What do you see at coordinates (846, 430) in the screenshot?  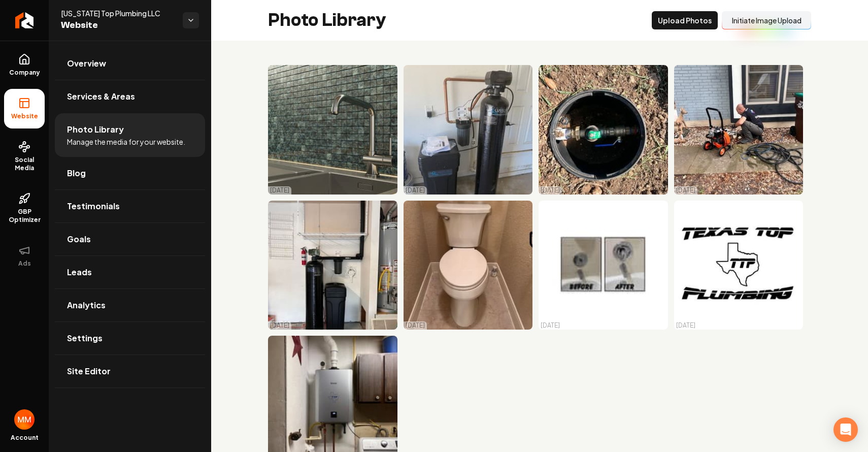 I see `div: Open Intercom Messenger` at bounding box center [846, 430].